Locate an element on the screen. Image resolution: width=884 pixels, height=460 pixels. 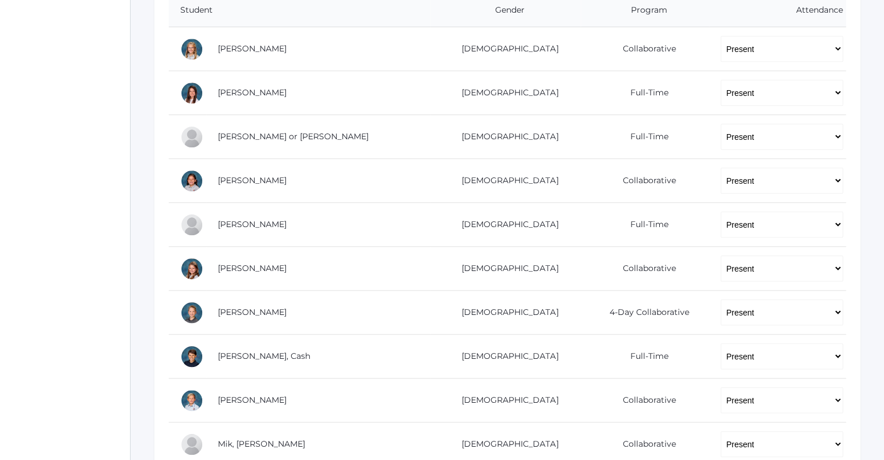
div: Thomas or Tom Cope is located at coordinates (192, 137).